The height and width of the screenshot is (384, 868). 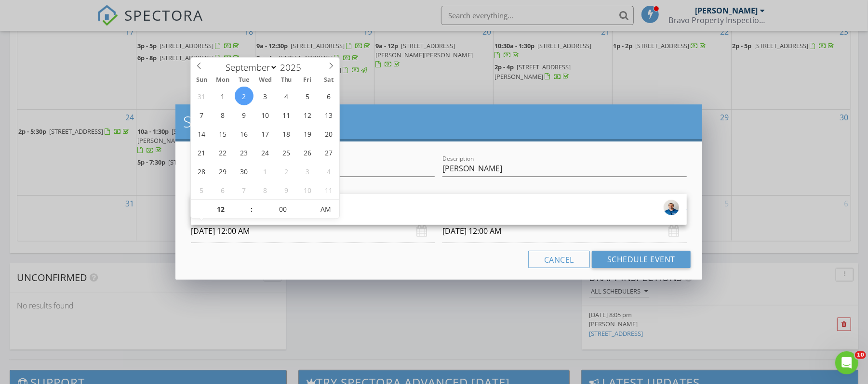 I want to click on button: Schedule Event, so click(x=641, y=259).